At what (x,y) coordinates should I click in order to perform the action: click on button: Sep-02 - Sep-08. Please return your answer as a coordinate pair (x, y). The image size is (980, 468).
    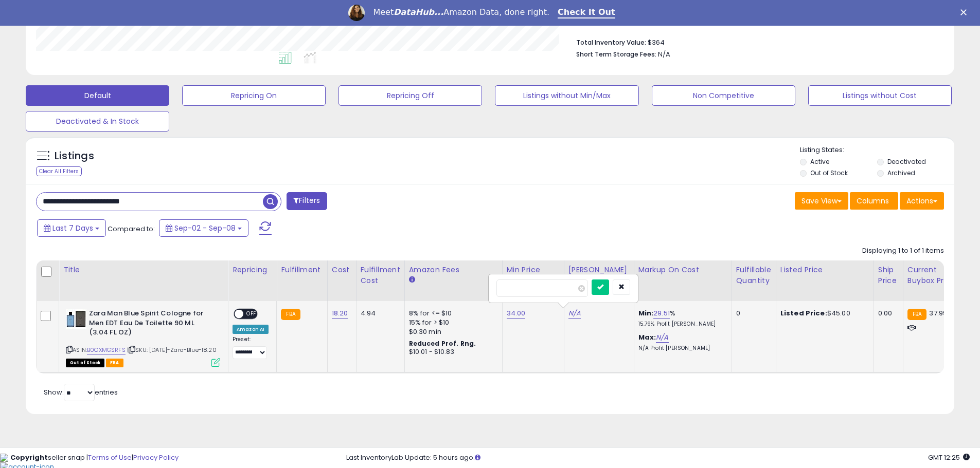
    Looking at the image, I should click on (204, 228).